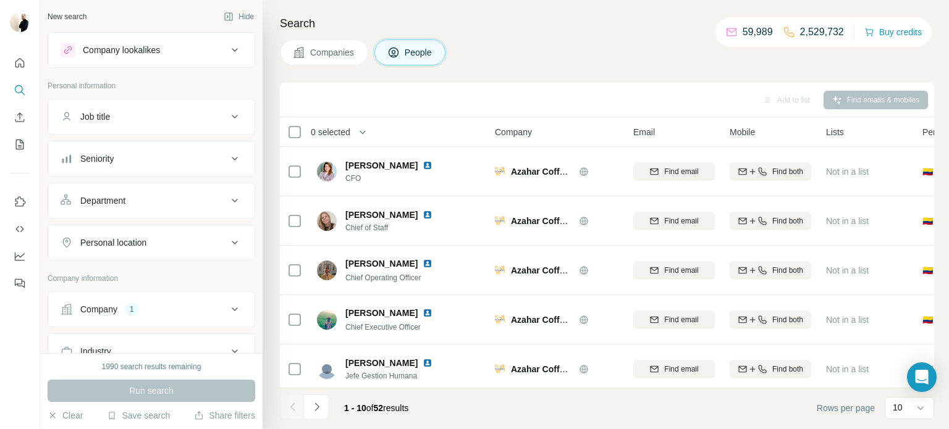 This screenshot has width=949, height=429. I want to click on span: Lists, so click(835, 132).